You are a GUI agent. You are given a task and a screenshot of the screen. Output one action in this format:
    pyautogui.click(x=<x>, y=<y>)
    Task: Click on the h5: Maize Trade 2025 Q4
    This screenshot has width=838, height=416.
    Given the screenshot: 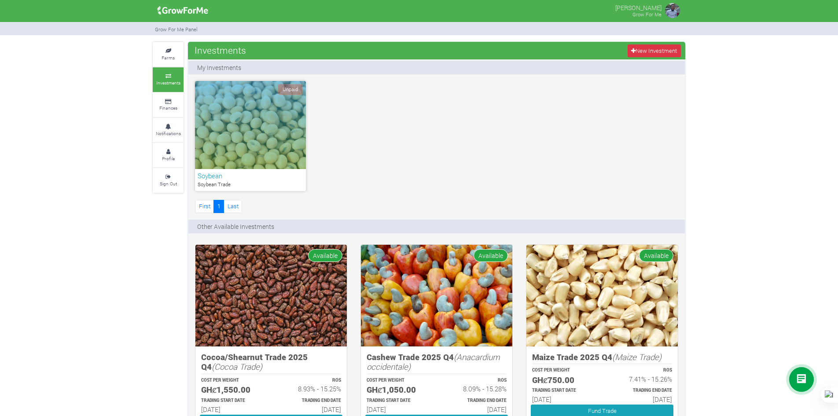 What is the action you would take?
    pyautogui.click(x=602, y=357)
    